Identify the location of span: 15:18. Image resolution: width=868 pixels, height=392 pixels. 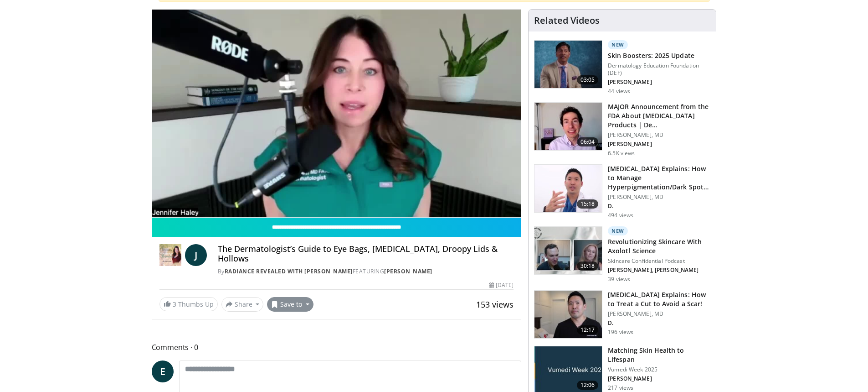
(588, 204).